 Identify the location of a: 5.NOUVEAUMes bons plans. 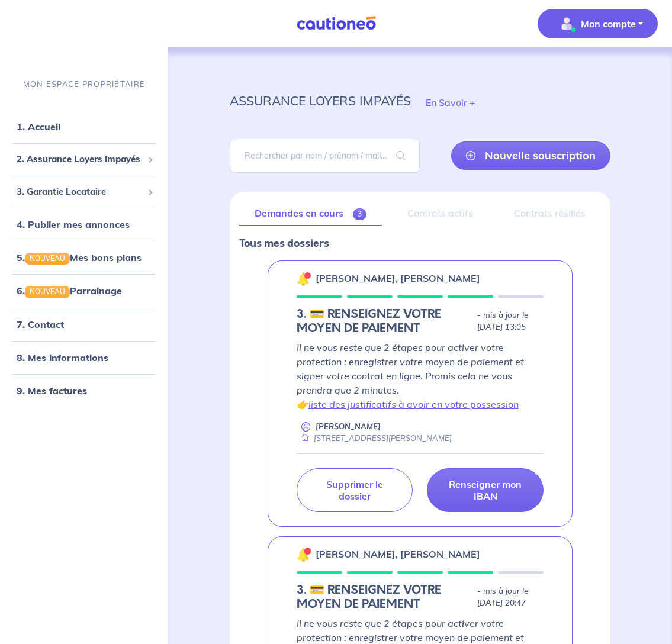
(79, 258).